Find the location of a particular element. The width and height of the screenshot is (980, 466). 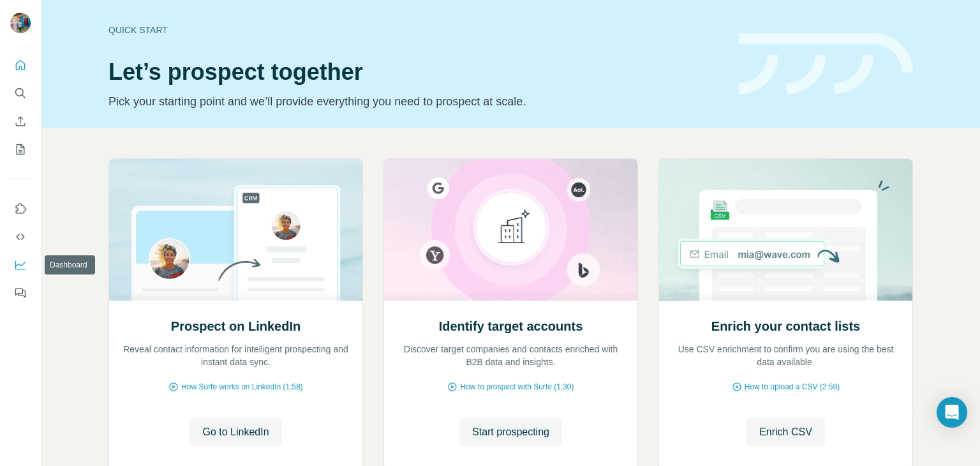

button: Use Surfe API is located at coordinates (20, 237).